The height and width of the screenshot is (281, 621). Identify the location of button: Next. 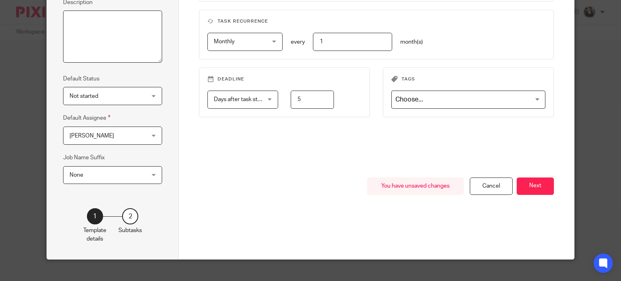
(535, 186).